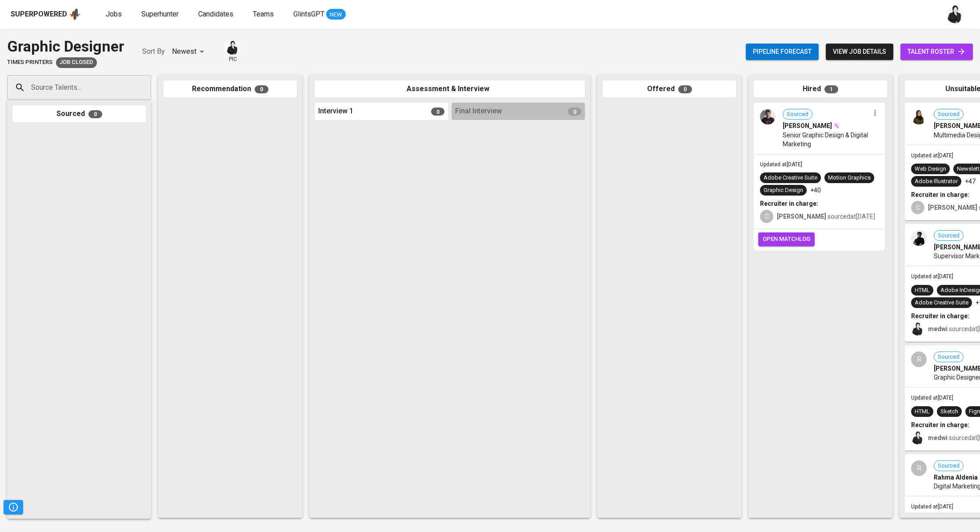 Image resolution: width=980 pixels, height=532 pixels. What do you see at coordinates (931, 169) in the screenshot?
I see `div: Web Design` at bounding box center [931, 169].